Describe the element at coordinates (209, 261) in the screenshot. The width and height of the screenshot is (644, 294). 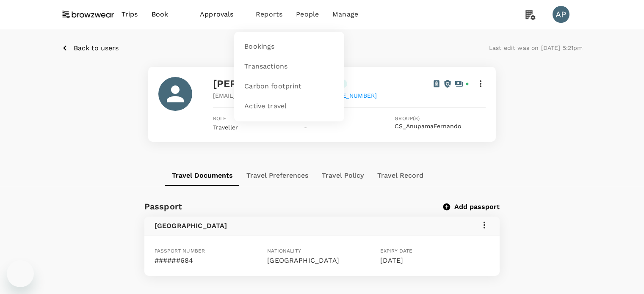
I see `p: ######684` at that location.